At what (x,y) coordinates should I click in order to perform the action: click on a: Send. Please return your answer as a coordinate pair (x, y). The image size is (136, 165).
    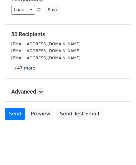
    Looking at the image, I should click on (15, 114).